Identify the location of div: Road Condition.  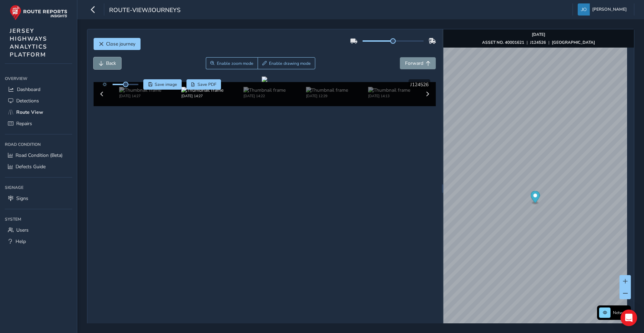
(39, 145).